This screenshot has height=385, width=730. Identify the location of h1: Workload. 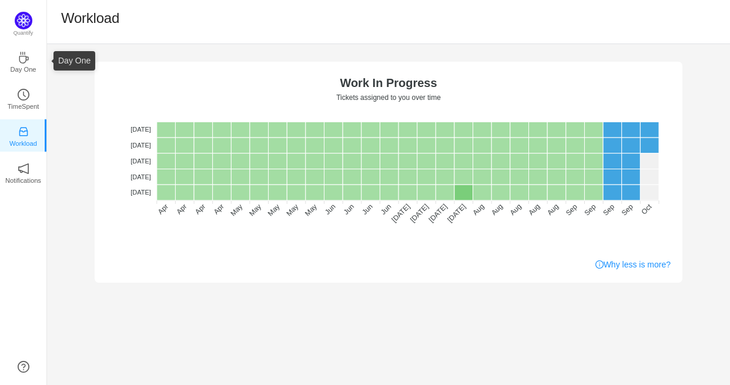
(90, 18).